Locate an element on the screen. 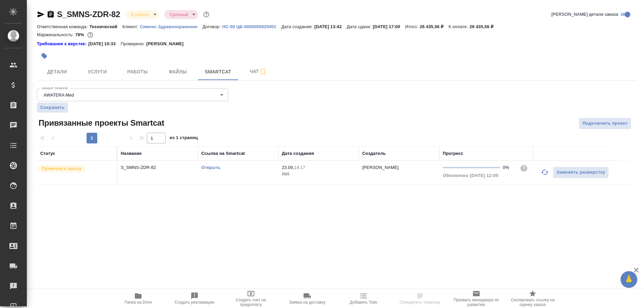  p: 2025 is located at coordinates (318, 174).